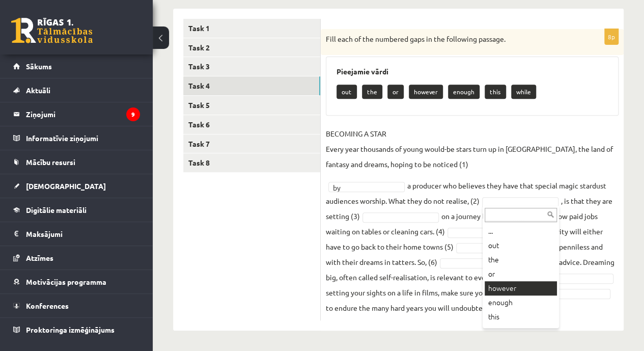 This screenshot has width=644, height=351. What do you see at coordinates (521, 331) in the screenshot?
I see `div: while` at bounding box center [521, 331].